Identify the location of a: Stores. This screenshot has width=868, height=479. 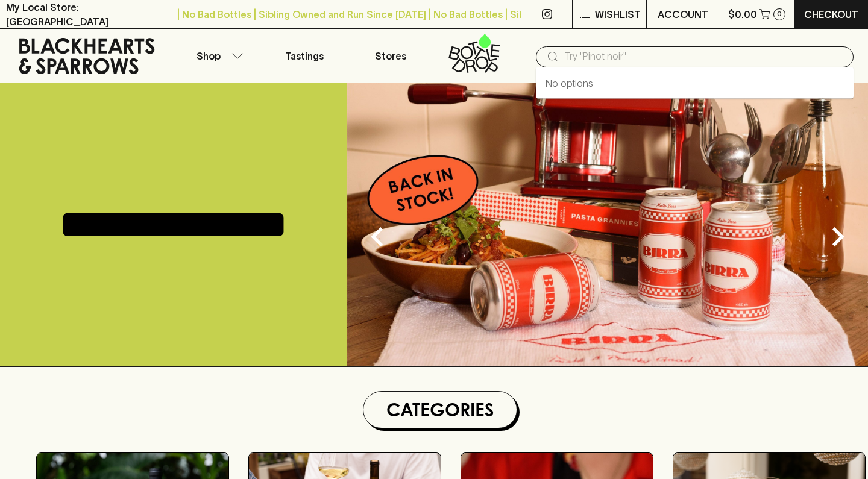
(391, 56).